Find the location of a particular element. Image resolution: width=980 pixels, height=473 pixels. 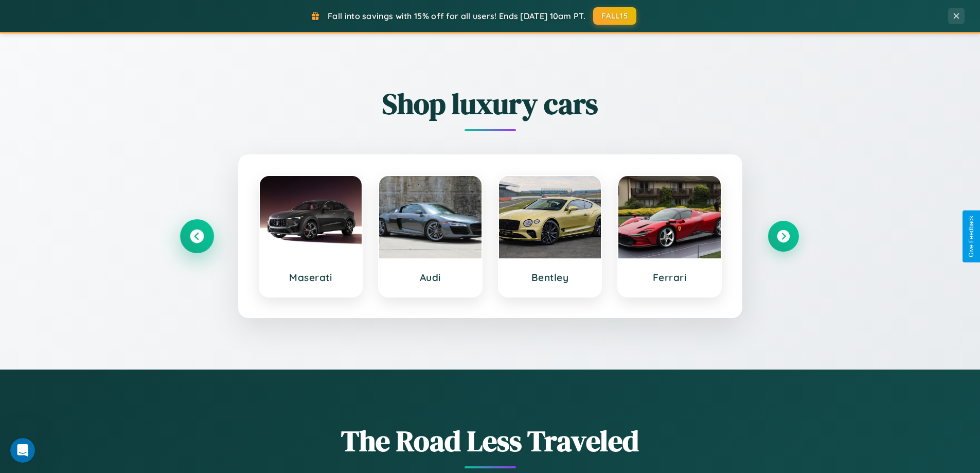

h3: Bentley is located at coordinates (550, 278).